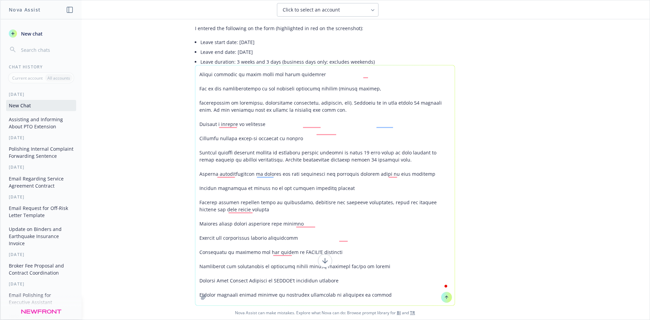  I want to click on span: Click to select an account, so click(311, 10).